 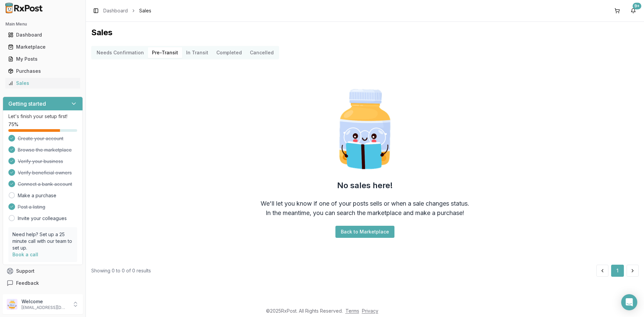 What do you see at coordinates (42, 116) in the screenshot?
I see `p: Let's finish your setup first!` at bounding box center [42, 116].